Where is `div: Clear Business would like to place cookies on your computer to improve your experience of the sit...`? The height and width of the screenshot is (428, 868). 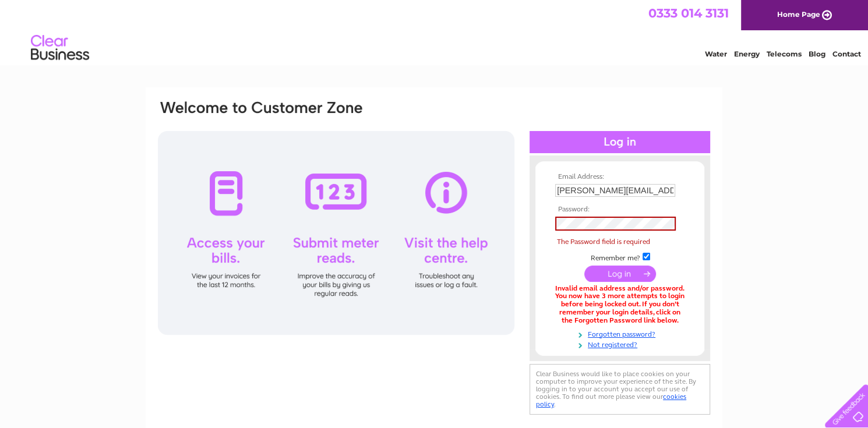
div: Clear Business would like to place cookies on your computer to improve your experience of the sit... is located at coordinates (619, 389).